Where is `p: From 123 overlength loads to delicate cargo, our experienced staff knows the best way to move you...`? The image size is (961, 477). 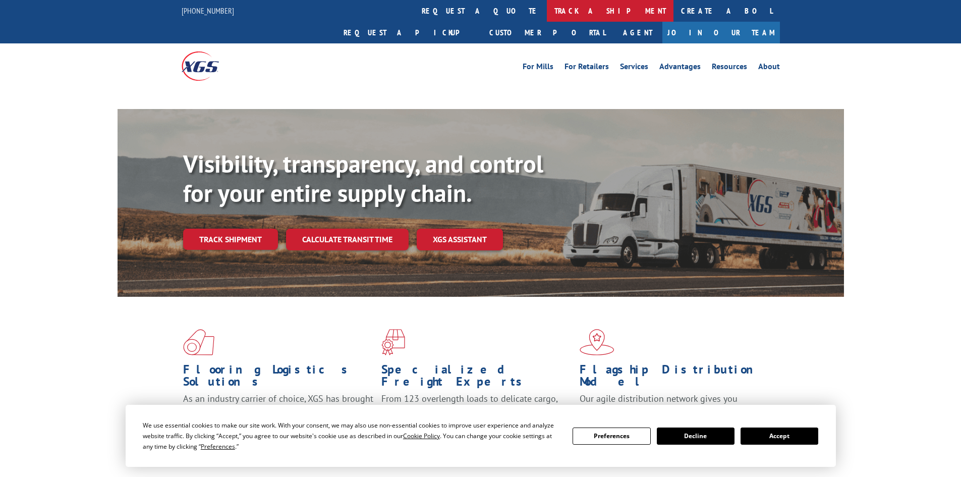 p: From 123 overlength loads to delicate cargo, our experienced staff knows the best way to move you... is located at coordinates (477, 415).